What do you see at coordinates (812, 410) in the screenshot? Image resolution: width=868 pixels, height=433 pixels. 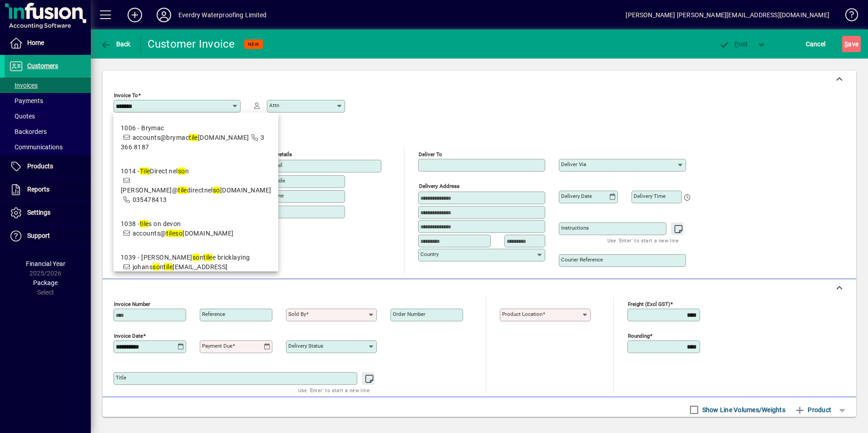 I see `span: Product` at bounding box center [812, 410].